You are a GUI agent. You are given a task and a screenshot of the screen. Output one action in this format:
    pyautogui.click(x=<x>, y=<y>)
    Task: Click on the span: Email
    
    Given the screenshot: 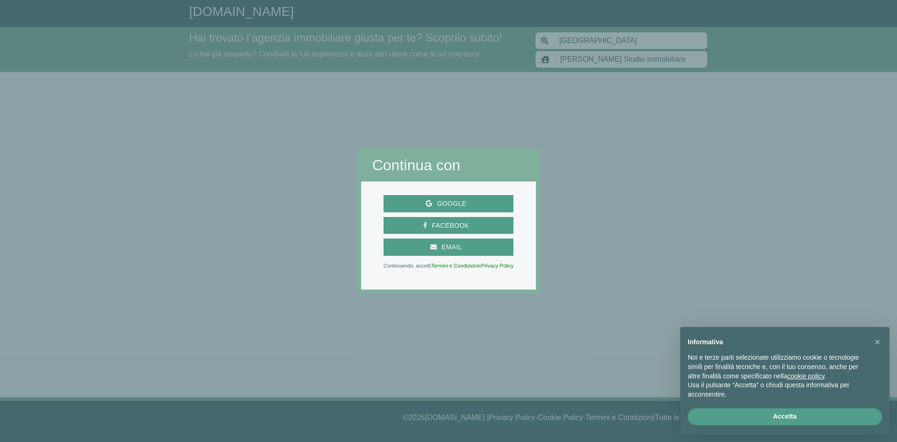 What is the action you would take?
    pyautogui.click(x=452, y=247)
    